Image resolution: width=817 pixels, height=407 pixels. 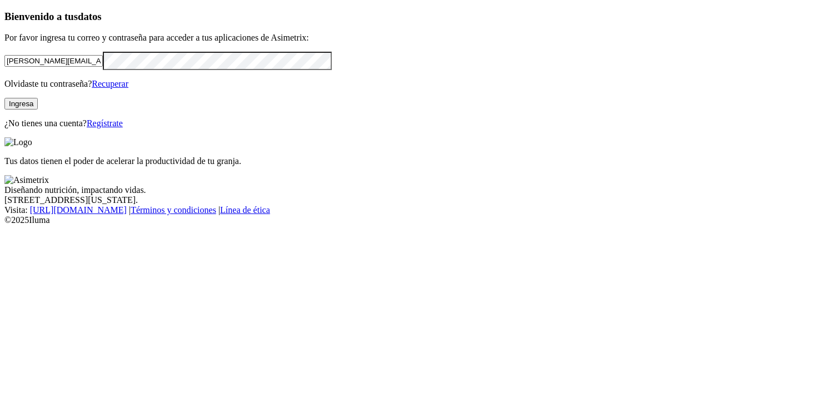 I want to click on img: Logo, so click(x=18, y=142).